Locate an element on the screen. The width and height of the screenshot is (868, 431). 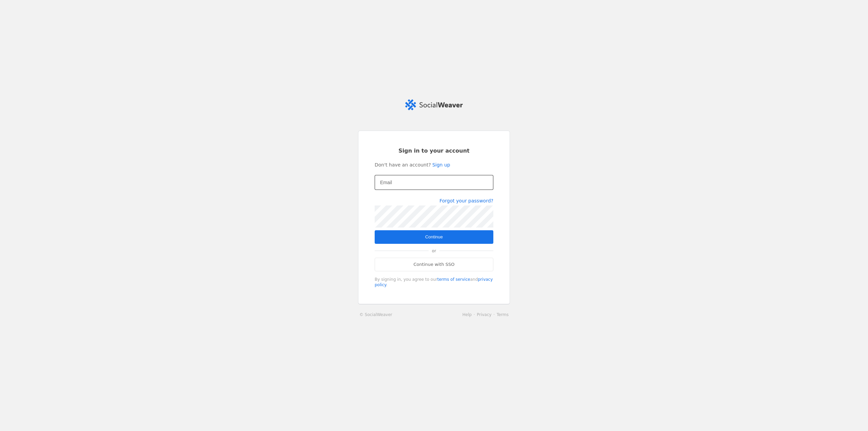
span: Continue is located at coordinates (434, 237).